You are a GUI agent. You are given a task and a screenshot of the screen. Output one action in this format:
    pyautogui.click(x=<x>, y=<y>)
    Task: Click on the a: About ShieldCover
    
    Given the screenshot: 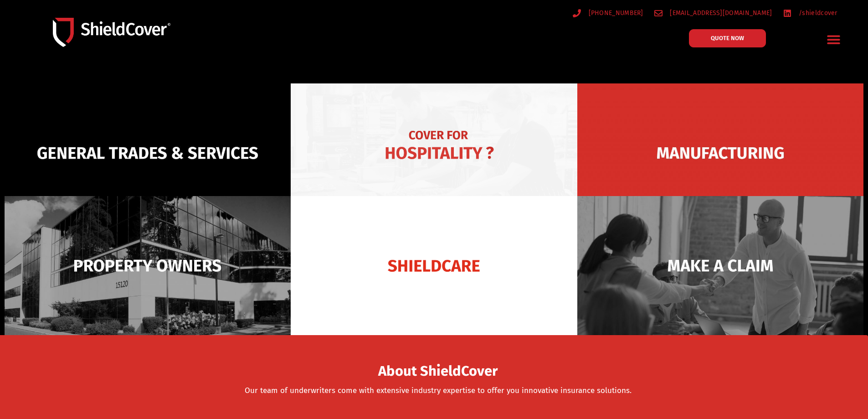 What is the action you would take?
    pyautogui.click(x=438, y=373)
    